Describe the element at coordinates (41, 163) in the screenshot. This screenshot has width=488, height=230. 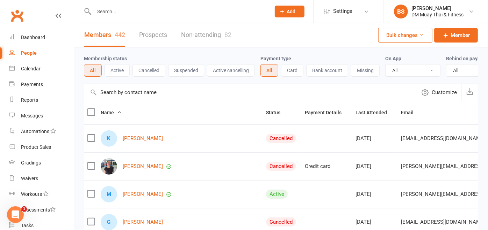
I see `a: Gradings` at that location.